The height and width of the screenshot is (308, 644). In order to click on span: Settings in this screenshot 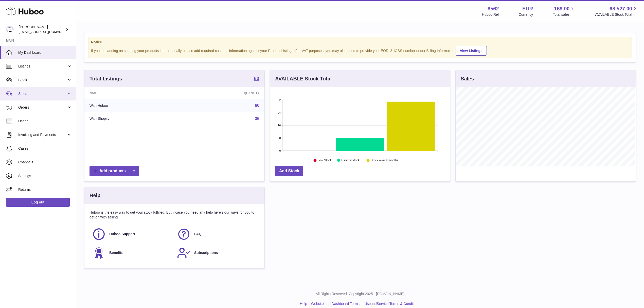, I will do `click(45, 176)`.